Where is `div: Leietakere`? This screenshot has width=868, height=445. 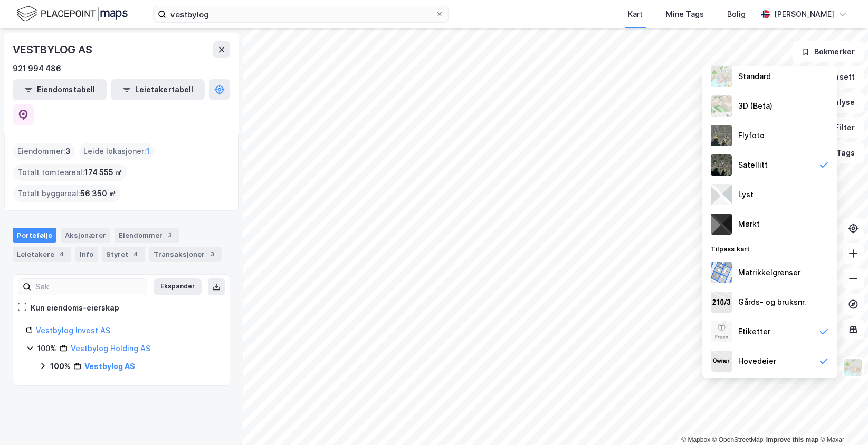
div: Leietakere is located at coordinates (41, 254).